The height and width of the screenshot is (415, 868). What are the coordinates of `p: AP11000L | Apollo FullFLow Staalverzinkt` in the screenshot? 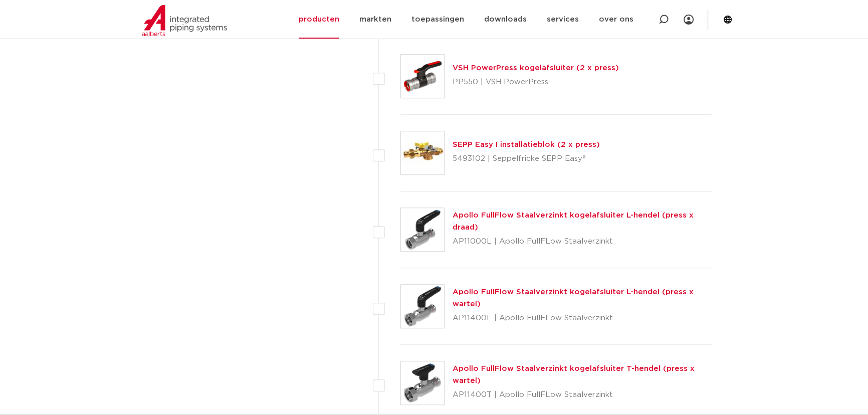 It's located at (582, 242).